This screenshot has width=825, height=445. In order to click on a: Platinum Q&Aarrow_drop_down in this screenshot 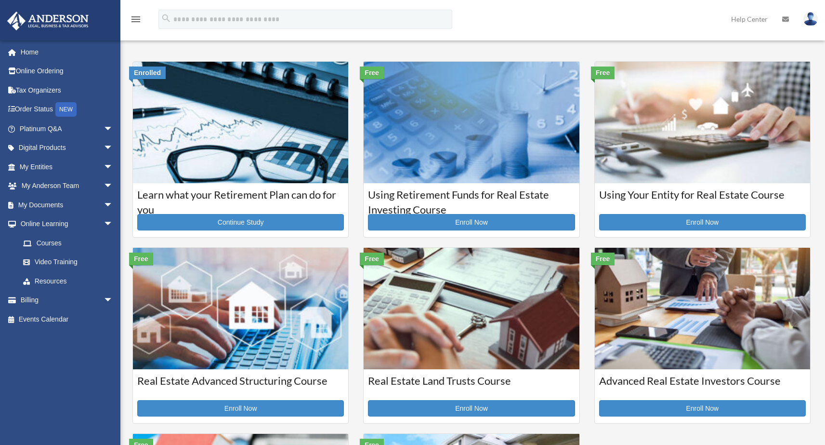, I will do `click(67, 129)`.